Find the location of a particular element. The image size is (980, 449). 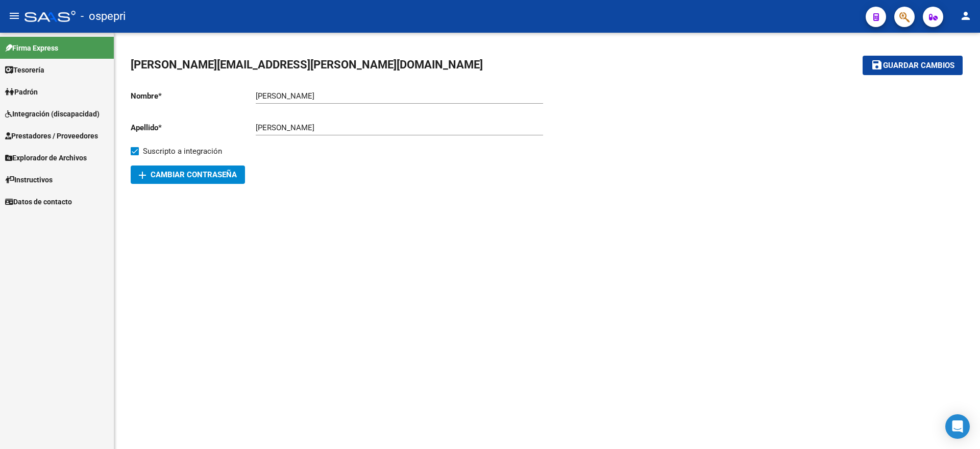

span: Guardar cambios is located at coordinates (919, 66).